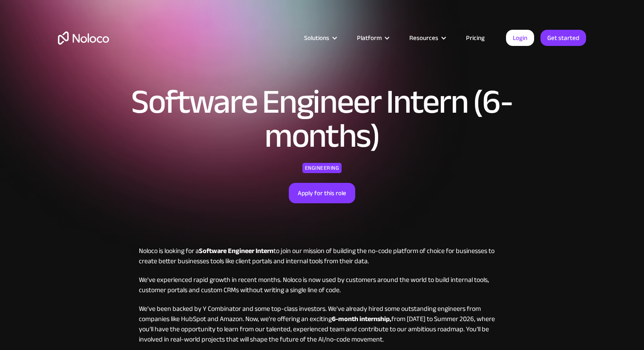 The height and width of the screenshot is (350, 644). Describe the element at coordinates (564, 38) in the screenshot. I see `a: Get started` at that location.